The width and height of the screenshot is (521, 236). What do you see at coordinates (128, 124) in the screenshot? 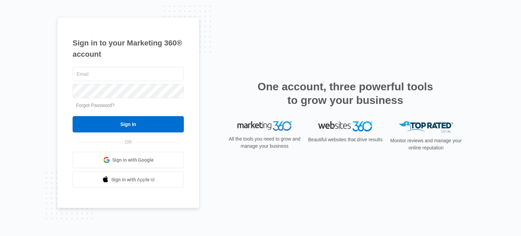
I see `input: Sign In` at bounding box center [128, 124].